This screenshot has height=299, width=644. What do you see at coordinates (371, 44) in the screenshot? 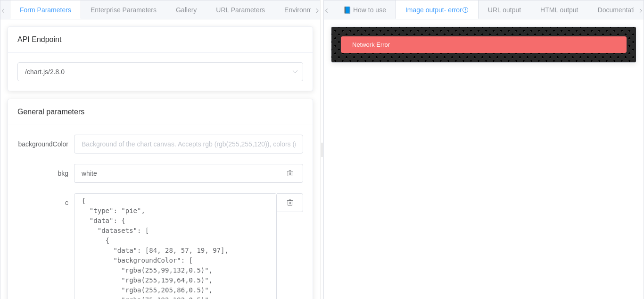
I see `span: Network Error` at bounding box center [371, 44].